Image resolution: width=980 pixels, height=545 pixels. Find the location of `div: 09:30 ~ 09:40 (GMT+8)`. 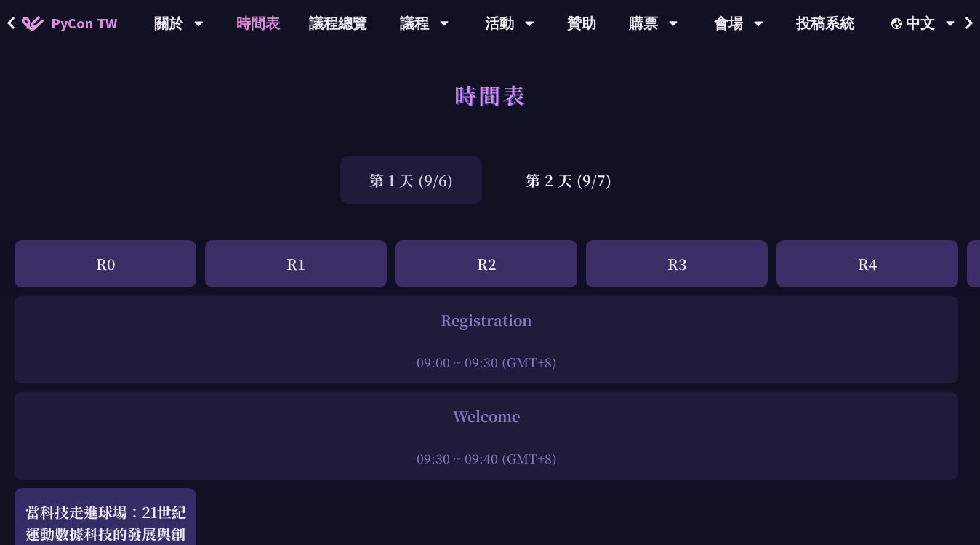

div: 09:30 ~ 09:40 (GMT+8) is located at coordinates (486, 458).